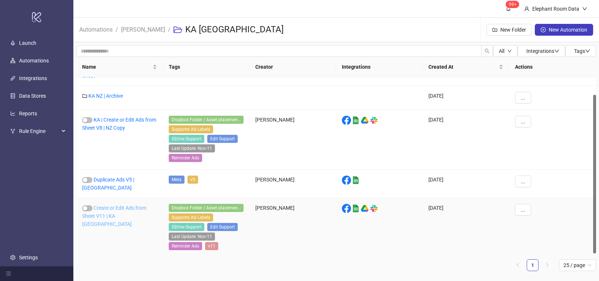 The image size is (599, 281). I want to click on th: Integrations, so click(379, 67).